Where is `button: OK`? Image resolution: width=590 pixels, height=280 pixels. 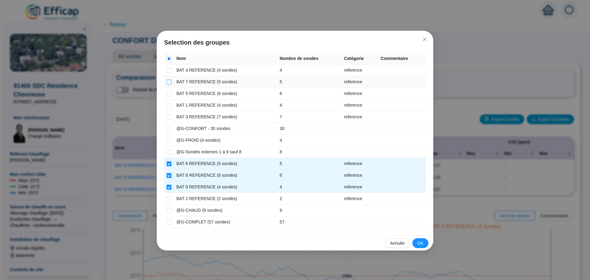
button: OK is located at coordinates (420, 243).